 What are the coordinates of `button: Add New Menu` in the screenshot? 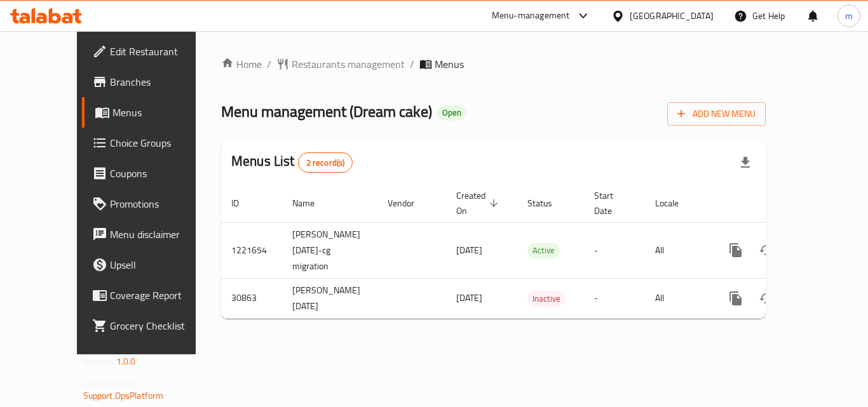 It's located at (716, 113).